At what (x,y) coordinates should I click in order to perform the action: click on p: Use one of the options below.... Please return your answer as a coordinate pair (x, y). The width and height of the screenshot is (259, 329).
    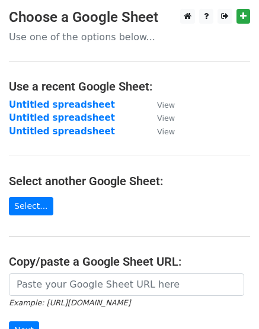
    Looking at the image, I should click on (129, 37).